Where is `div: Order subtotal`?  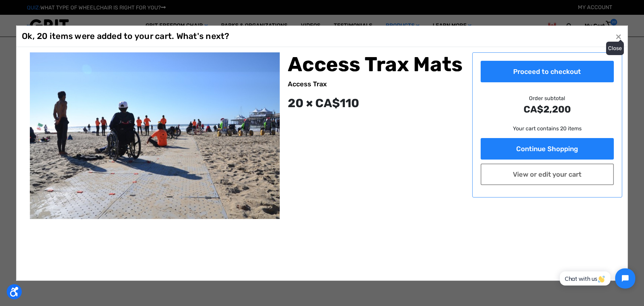
div: Order subtotal is located at coordinates (547, 105).